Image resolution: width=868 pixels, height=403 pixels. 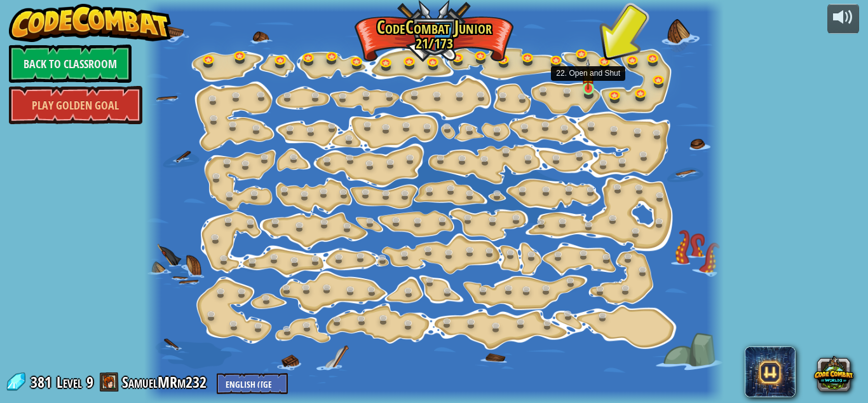 What do you see at coordinates (843, 19) in the screenshot?
I see `button: Adjust volume` at bounding box center [843, 19].